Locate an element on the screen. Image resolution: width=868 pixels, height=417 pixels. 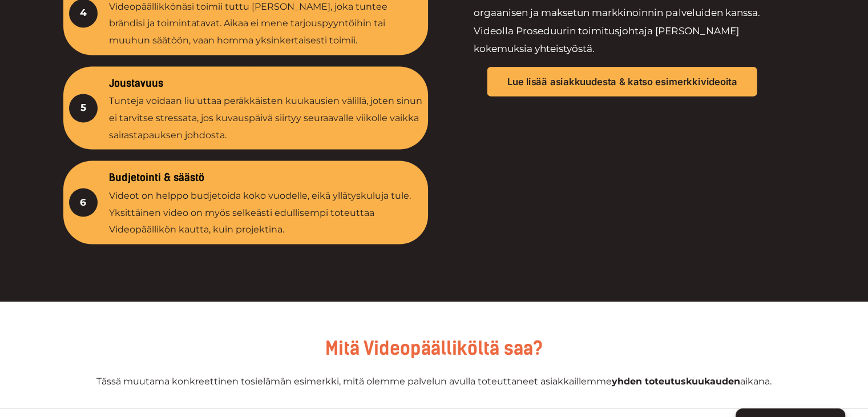
h3: Mitä Videopäälliköltä saa? is located at coordinates (435, 348).